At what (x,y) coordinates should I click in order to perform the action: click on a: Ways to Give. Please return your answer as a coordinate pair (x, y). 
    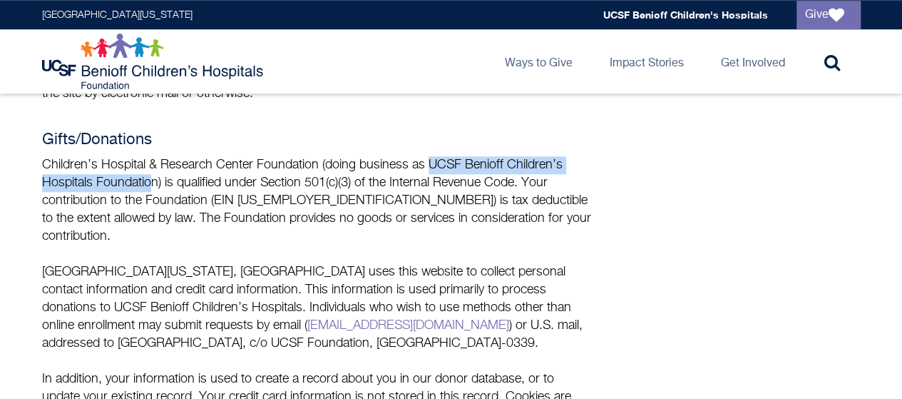
    Looking at the image, I should click on (539, 61).